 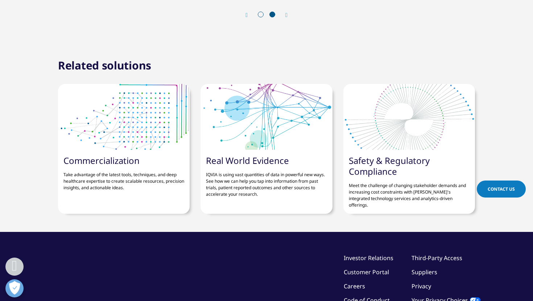 I want to click on a: Careers, so click(x=354, y=287).